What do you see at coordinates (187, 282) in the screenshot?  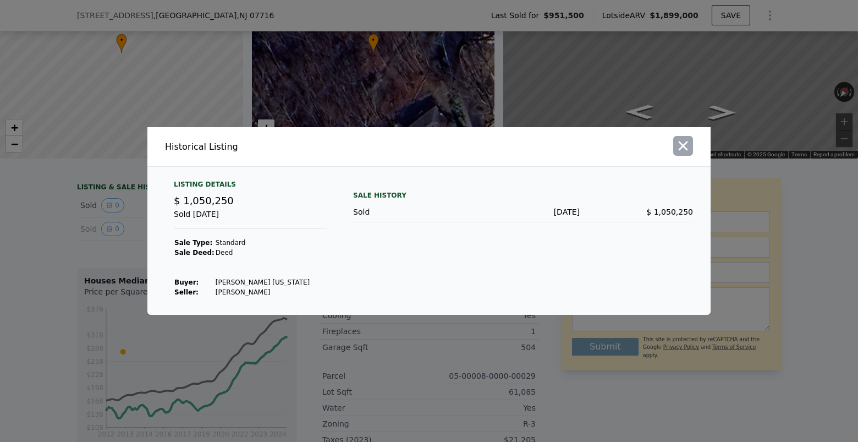 I see `strong: Buyer :` at bounding box center [187, 282].